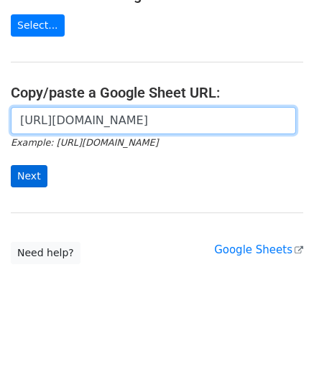 This screenshot has height=379, width=314. What do you see at coordinates (258, 250) in the screenshot?
I see `a: Google Sheets` at bounding box center [258, 250].